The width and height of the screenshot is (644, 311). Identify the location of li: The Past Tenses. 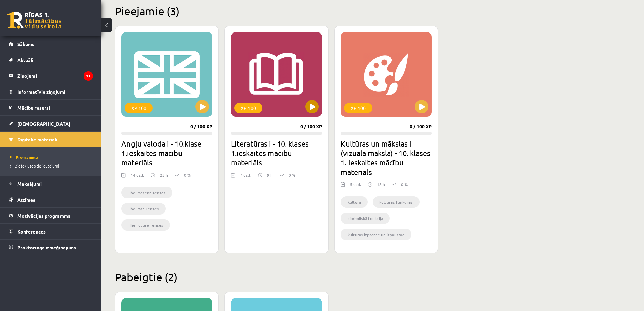
(143, 209).